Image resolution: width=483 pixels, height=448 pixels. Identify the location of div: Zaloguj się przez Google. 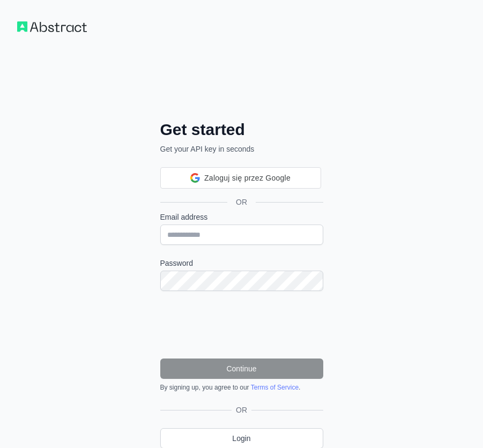
(241, 178).